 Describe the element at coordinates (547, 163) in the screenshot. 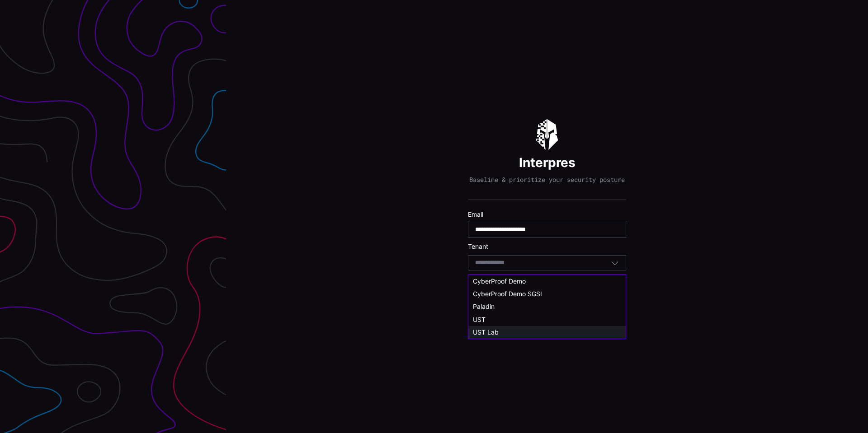

I see `h1: Interpres` at that location.